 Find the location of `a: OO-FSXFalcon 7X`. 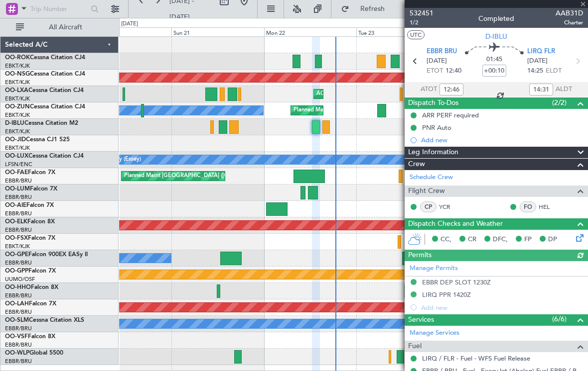

a: OO-FSXFalcon 7X is located at coordinates (30, 238).